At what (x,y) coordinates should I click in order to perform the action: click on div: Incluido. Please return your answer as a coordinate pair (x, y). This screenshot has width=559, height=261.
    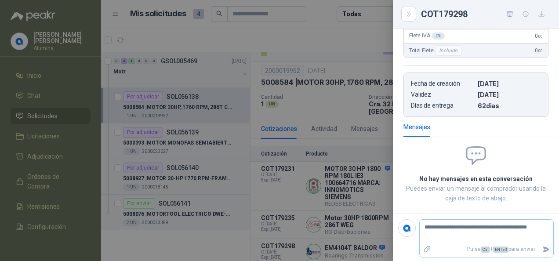
    Looking at the image, I should click on (448, 51).